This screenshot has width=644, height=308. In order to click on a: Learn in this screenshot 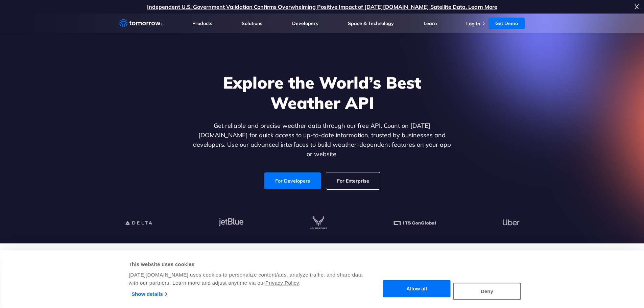, I will do `click(430, 23)`.